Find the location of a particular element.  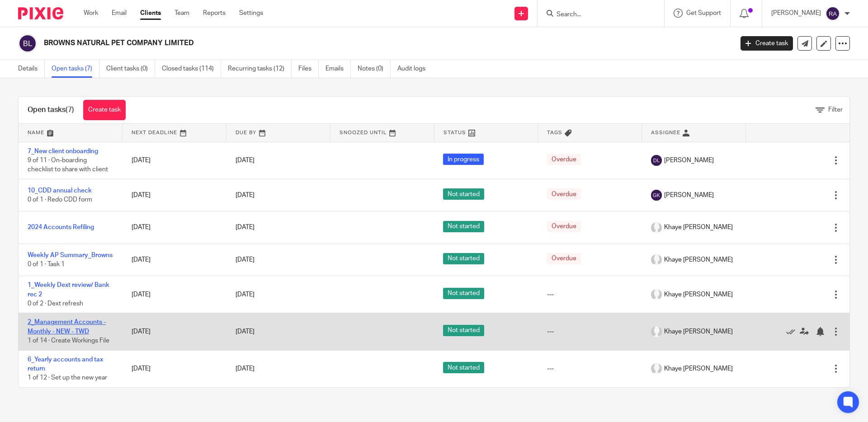

a: 2_Management Accounts - Monthly - NEW - TWD is located at coordinates (66, 327).